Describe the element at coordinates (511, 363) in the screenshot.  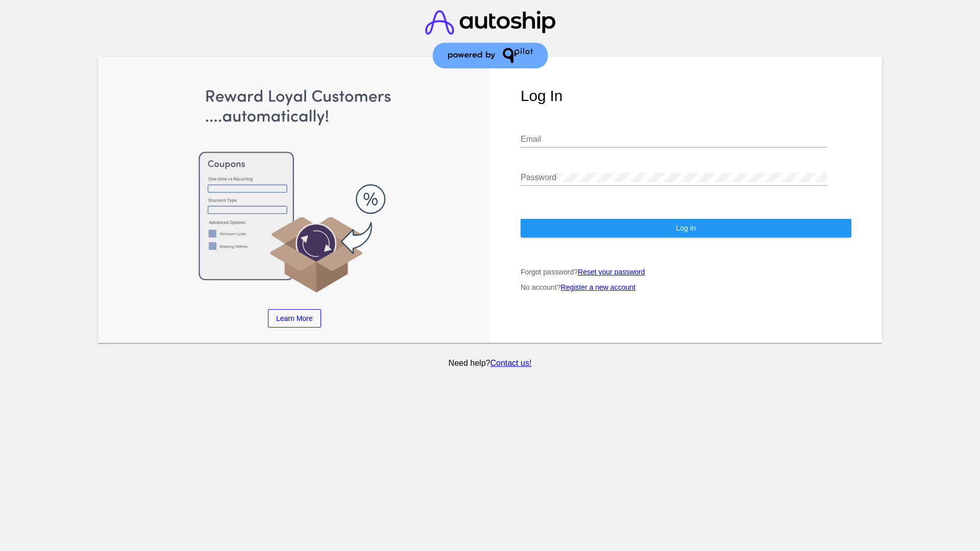
I see `a: Contact us!` at that location.